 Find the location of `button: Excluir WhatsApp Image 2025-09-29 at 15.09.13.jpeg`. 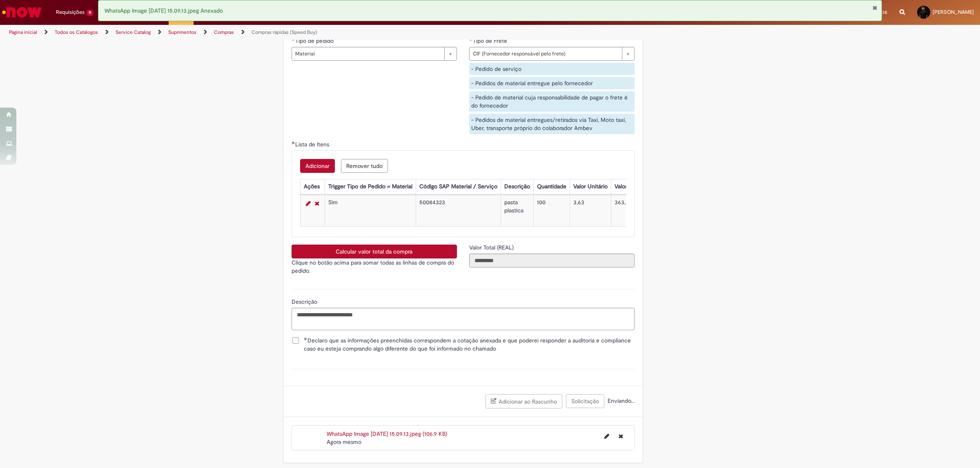

button: Excluir WhatsApp Image 2025-09-29 at 15.09.13.jpeg is located at coordinates (620, 437).